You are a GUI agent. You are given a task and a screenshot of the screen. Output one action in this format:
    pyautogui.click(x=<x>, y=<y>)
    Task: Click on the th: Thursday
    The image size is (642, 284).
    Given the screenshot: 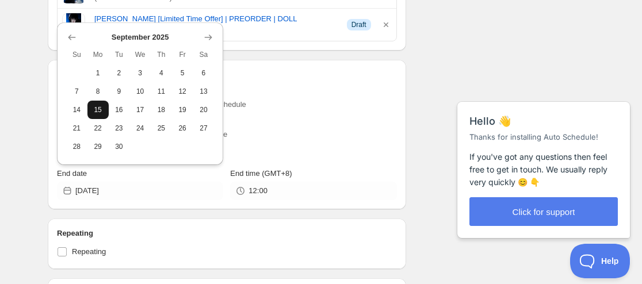 What is the action you would take?
    pyautogui.click(x=161, y=55)
    